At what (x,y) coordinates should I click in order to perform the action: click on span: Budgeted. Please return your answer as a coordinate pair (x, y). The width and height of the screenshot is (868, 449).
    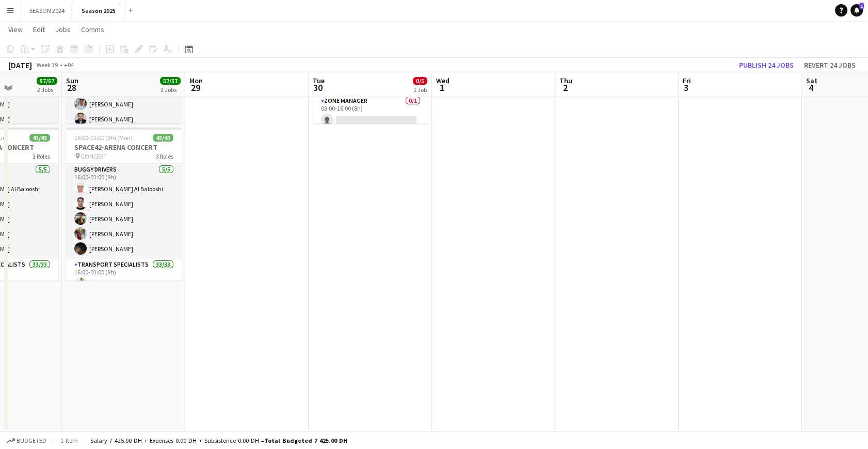
    Looking at the image, I should click on (32, 441).